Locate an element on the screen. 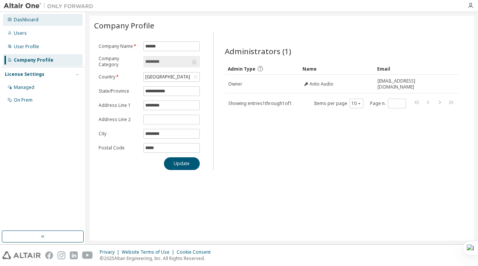 Image resolution: width=478 pixels, height=266 pixels. span: Admin Type is located at coordinates (242, 69).